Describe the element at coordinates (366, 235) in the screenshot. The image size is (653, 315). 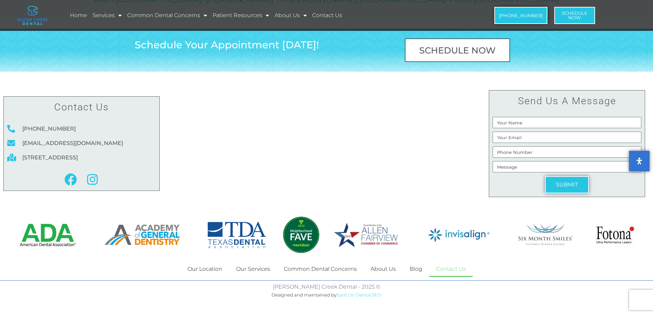
I see `img: Member of Allen Fairview Chamber of Commerce` at that location.